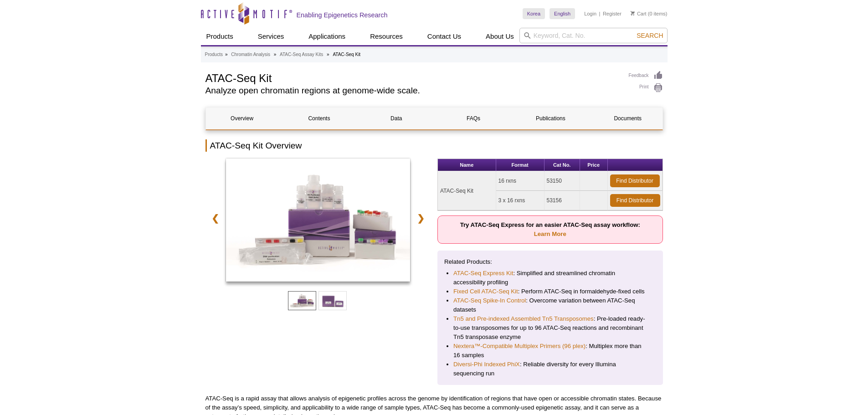 This screenshot has height=415, width=868. What do you see at coordinates (562, 201) in the screenshot?
I see `td: 53156` at bounding box center [562, 201].